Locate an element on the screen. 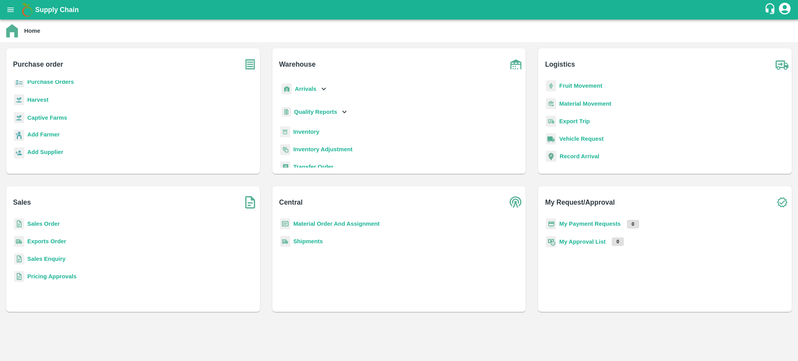 This screenshot has width=798, height=361. img: recordArrival is located at coordinates (551, 156).